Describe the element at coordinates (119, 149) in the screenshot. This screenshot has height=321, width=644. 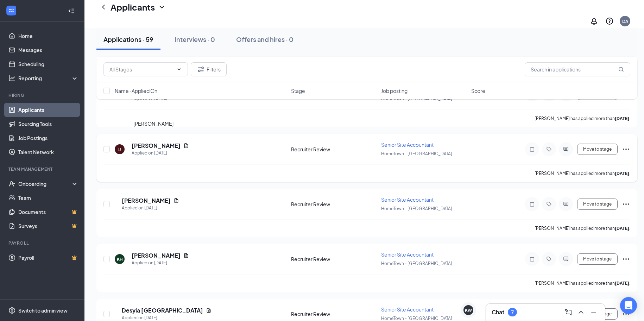
I see `div: IJ` at that location.